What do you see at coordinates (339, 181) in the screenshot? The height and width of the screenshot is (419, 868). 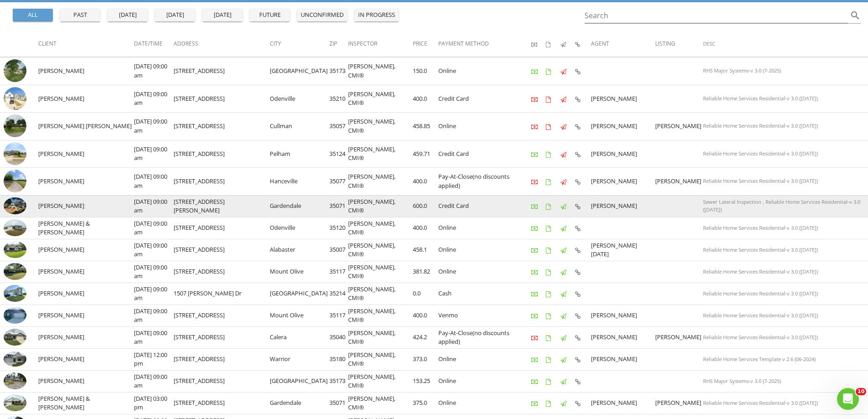 I see `td: 35077` at bounding box center [339, 181].